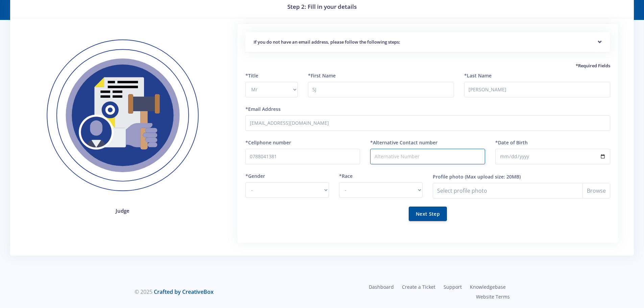 The height and width of the screenshot is (308, 644). I want to click on button: Next Step, so click(428, 213).